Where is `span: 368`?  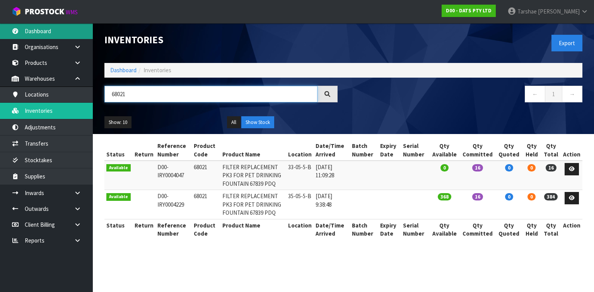 span: 368 is located at coordinates (444, 197).